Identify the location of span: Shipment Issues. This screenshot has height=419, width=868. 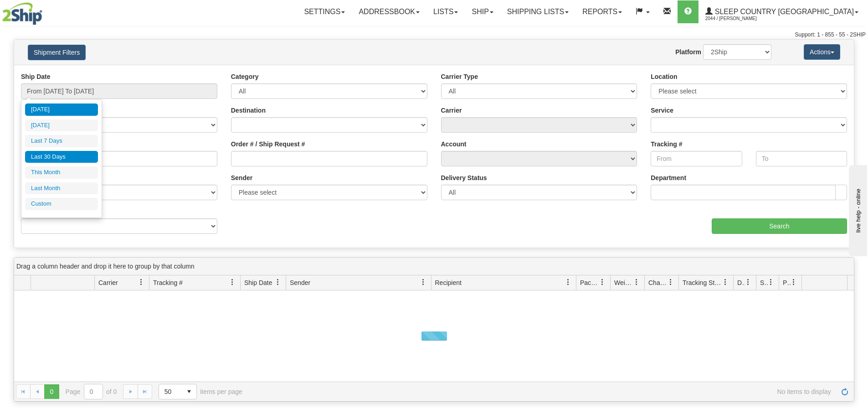
(764, 282).